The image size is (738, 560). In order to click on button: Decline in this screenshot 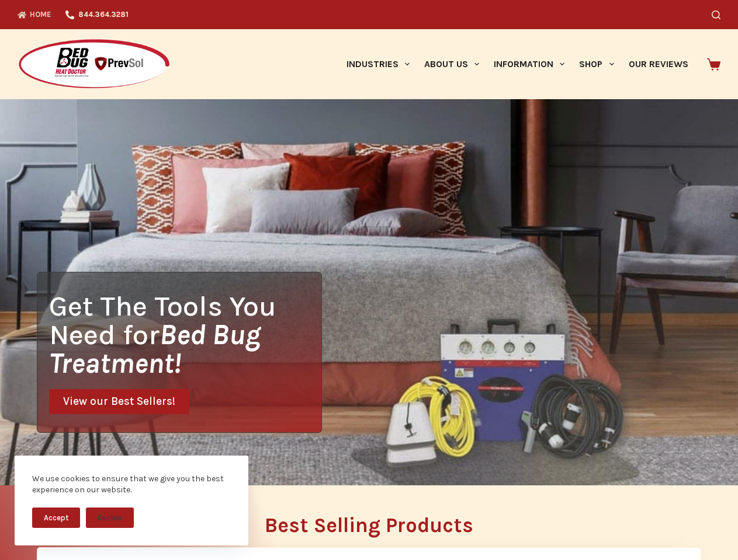, I will do `click(110, 517)`.